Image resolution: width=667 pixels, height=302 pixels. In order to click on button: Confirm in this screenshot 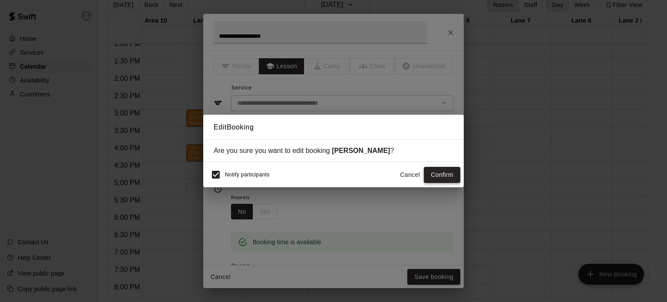, I will do `click(442, 175)`.